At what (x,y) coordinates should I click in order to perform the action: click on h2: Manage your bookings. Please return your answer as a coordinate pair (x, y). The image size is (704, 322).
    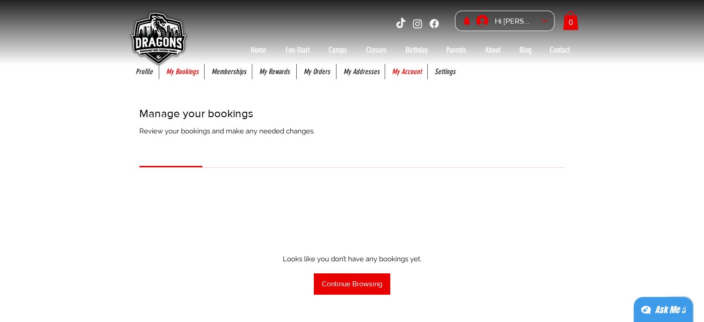
    Looking at the image, I should click on (352, 113).